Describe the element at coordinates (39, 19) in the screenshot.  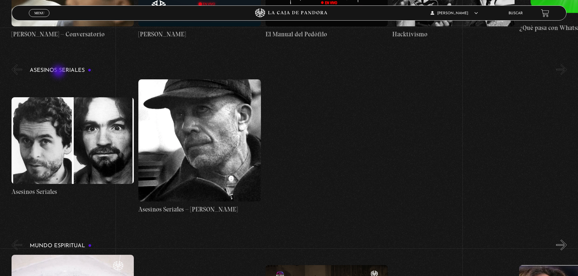
I see `span: Cerrar` at that location.